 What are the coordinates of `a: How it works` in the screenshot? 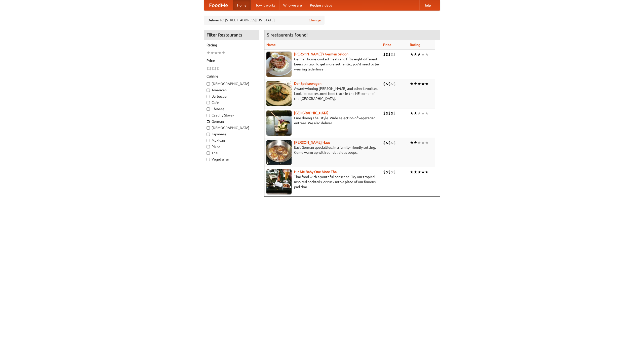 It's located at (265, 5).